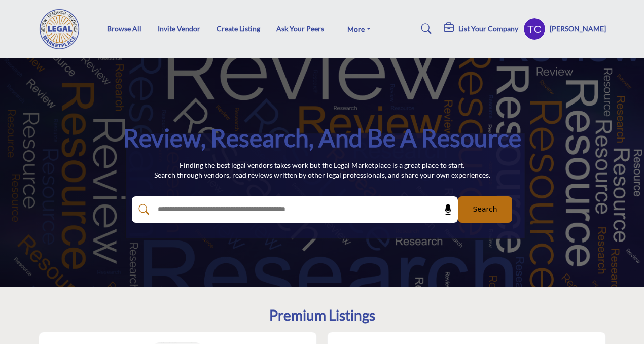  What do you see at coordinates (359, 29) in the screenshot?
I see `a: More` at bounding box center [359, 29].